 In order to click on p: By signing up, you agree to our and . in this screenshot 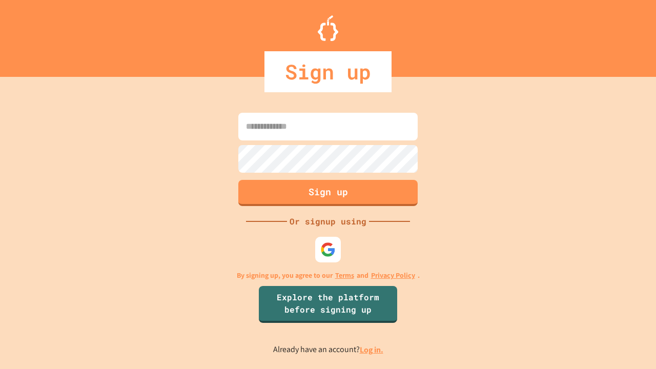, I will do `click(328, 275)`.